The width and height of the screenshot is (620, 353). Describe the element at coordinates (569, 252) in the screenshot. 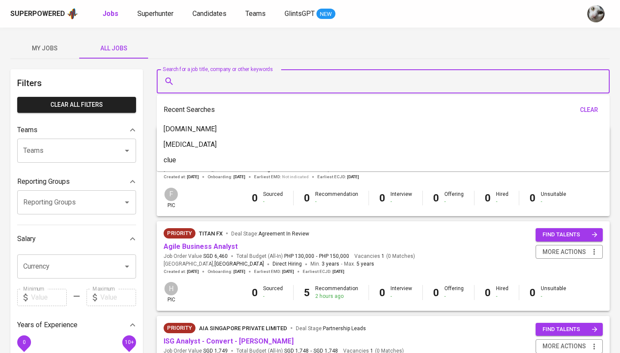

I see `button: more actions` at that location.